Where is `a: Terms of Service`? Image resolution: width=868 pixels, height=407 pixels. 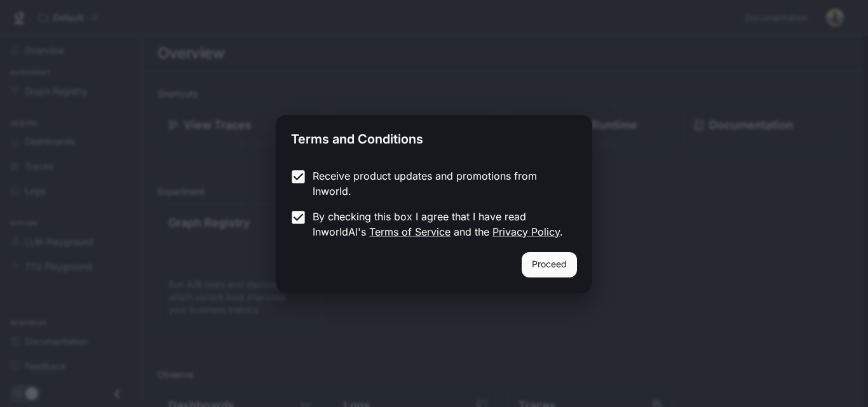
a: Terms of Service is located at coordinates (410, 232).